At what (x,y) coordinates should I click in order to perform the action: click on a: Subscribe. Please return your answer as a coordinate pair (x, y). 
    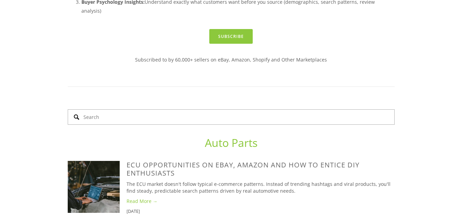
    Looking at the image, I should click on (231, 36).